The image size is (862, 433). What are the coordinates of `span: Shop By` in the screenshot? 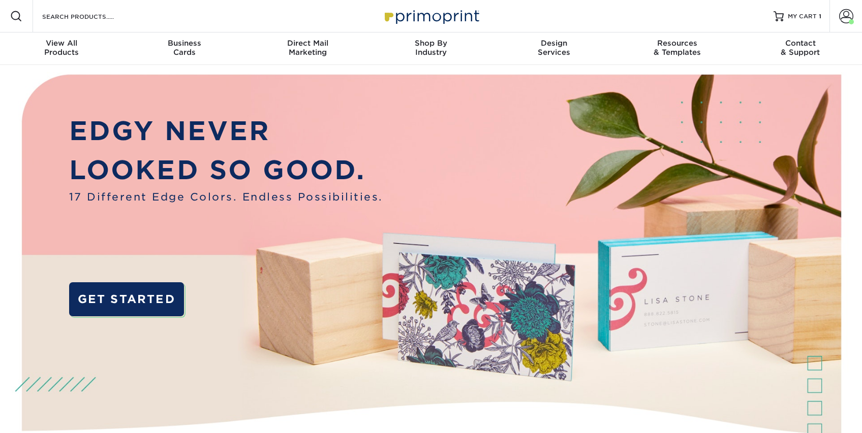 It's located at (431, 43).